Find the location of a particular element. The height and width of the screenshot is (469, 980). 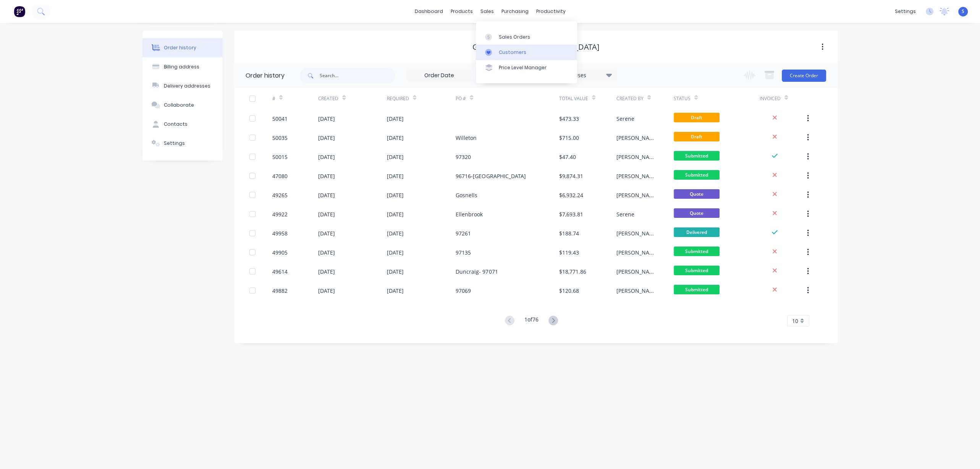

div: Ellenbrook is located at coordinates (469, 214).